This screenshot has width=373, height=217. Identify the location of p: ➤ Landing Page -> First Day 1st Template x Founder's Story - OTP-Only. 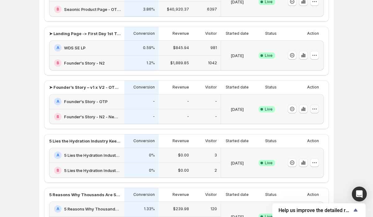
(85, 34).